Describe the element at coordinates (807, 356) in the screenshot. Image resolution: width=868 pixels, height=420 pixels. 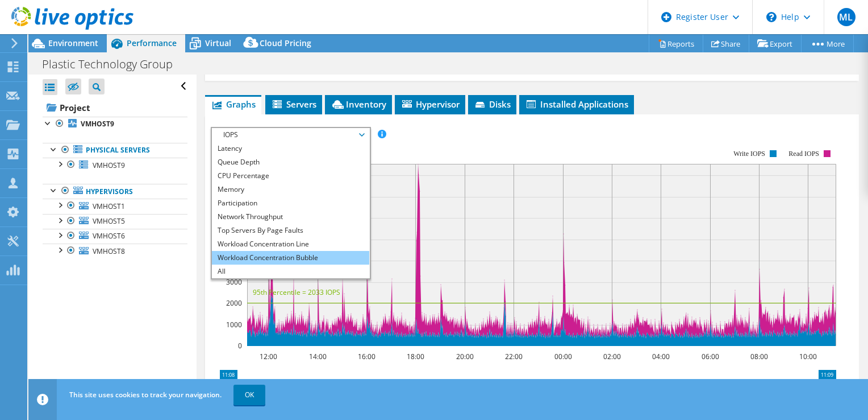
I see `text: 10:00` at that location.